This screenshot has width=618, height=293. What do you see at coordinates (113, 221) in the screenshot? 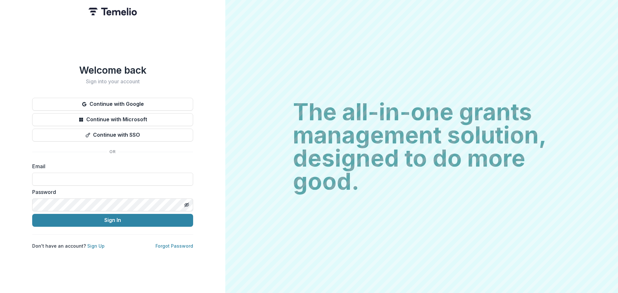
I see `button: Sign In` at bounding box center [113, 221].